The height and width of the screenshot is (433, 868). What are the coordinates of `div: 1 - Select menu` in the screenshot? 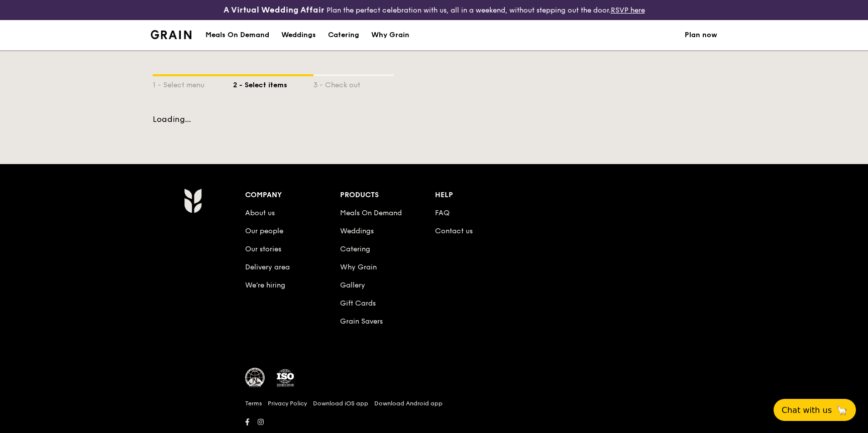 It's located at (193, 83).